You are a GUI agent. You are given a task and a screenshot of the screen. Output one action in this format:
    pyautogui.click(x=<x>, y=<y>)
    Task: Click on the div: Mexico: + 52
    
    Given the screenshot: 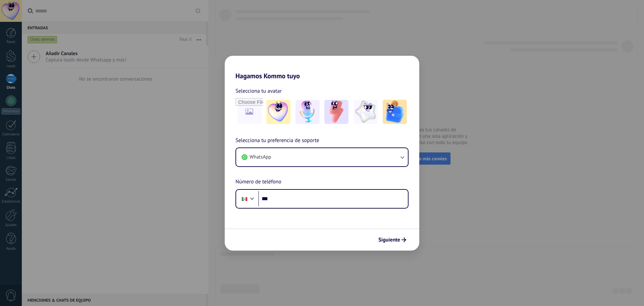 What is the action you would take?
    pyautogui.click(x=245, y=199)
    